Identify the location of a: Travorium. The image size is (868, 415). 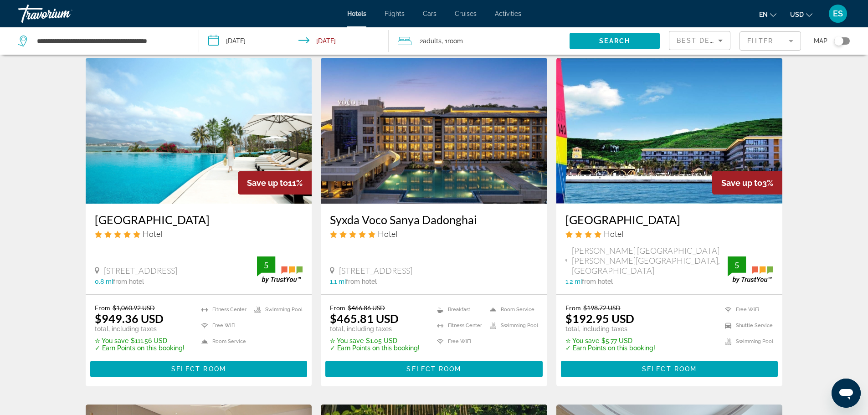
(64, 13).